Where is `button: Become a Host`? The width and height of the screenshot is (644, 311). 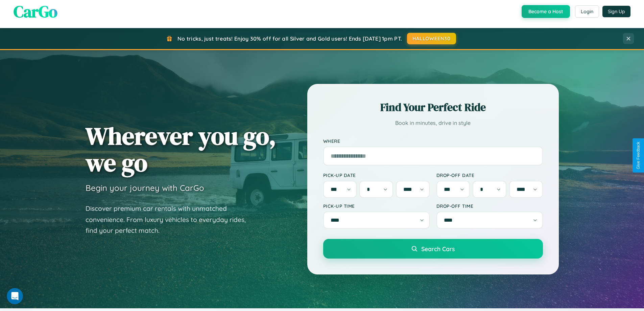
button: Become a Host is located at coordinates (546, 12).